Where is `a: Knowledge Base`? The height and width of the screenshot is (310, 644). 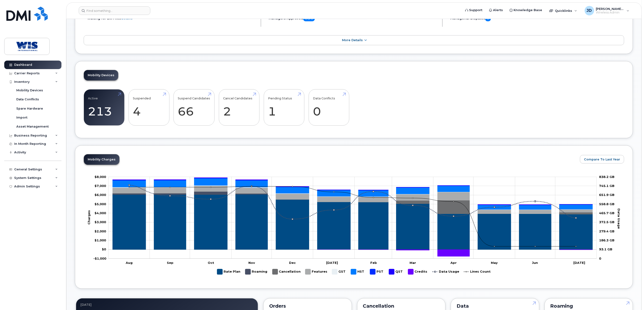 a: Knowledge Base is located at coordinates (526, 10).